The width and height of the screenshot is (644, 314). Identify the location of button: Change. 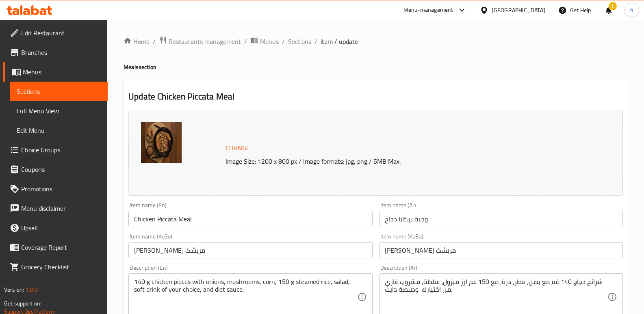
(238, 148).